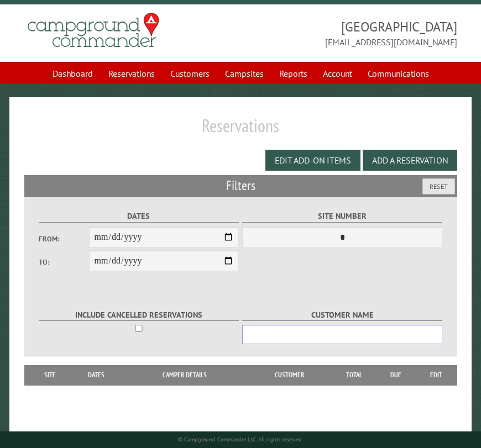  What do you see at coordinates (63, 262) in the screenshot?
I see `label: To:` at bounding box center [63, 262].